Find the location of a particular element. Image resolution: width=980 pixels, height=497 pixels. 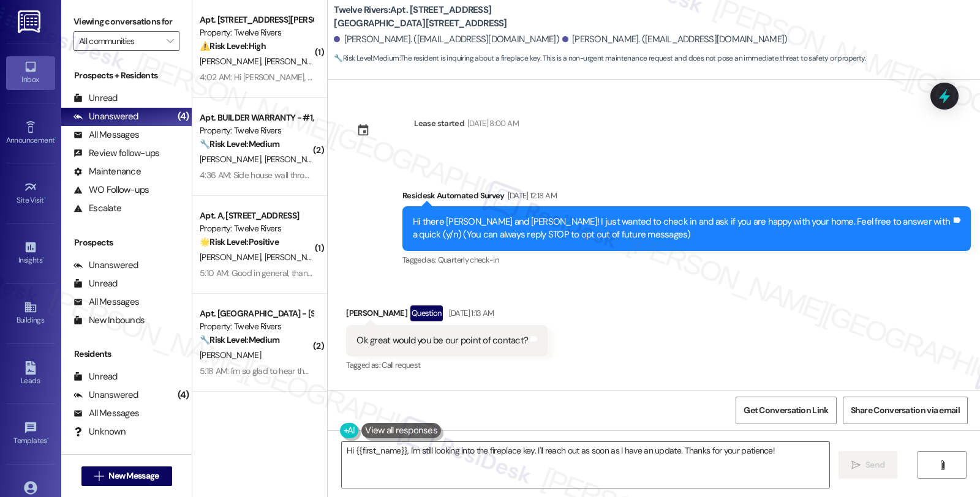

strong: ⚠️ Risk Level: High is located at coordinates (233, 46).